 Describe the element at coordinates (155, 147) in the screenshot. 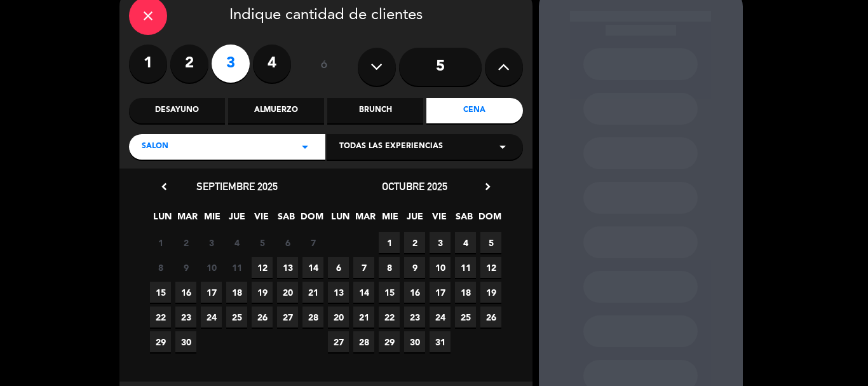

I see `span: SALON` at that location.